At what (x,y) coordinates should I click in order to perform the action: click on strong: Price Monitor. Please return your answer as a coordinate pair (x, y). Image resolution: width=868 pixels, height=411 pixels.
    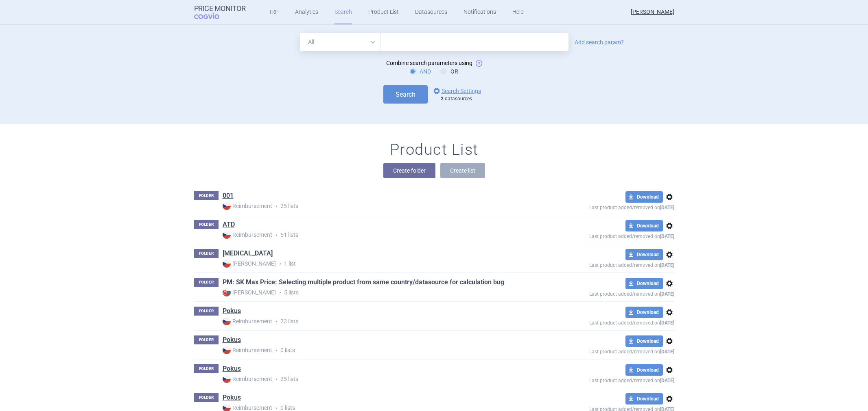
    Looking at the image, I should click on (220, 8).